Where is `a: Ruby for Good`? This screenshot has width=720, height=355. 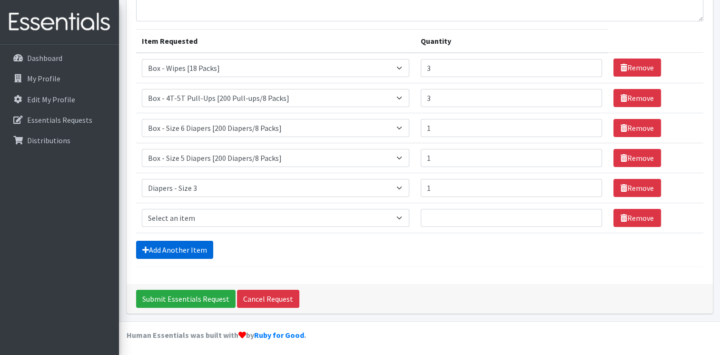
a: Ruby for Good is located at coordinates (279, 335).